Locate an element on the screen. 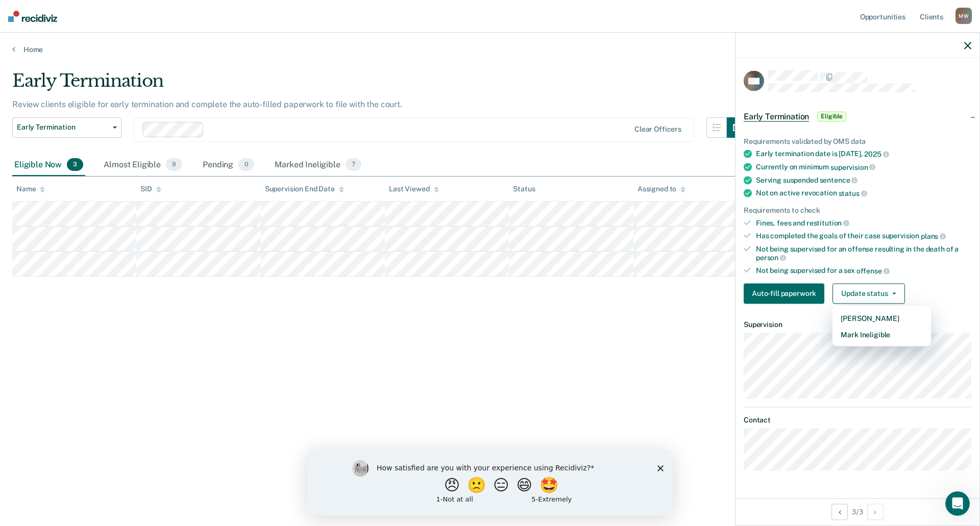  div: SID is located at coordinates (151, 189).